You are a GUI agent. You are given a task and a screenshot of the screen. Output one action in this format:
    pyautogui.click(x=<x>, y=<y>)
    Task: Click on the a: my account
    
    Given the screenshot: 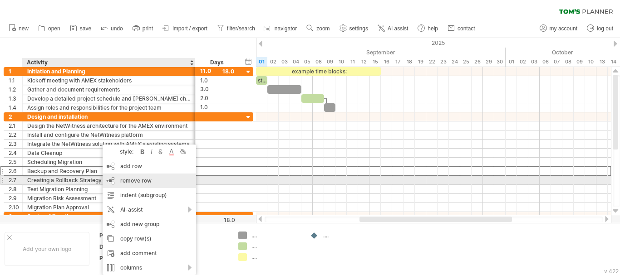 What is the action you would take?
    pyautogui.click(x=558, y=29)
    